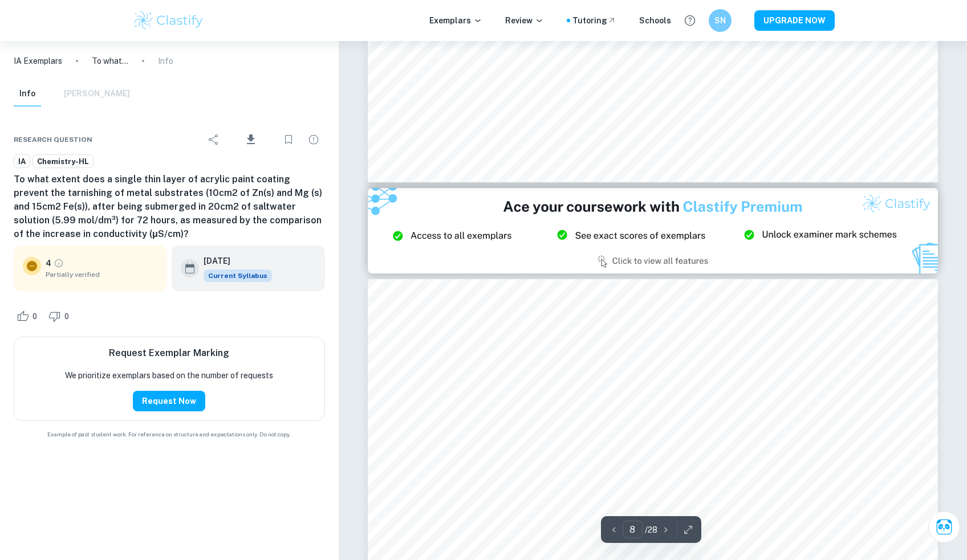  What do you see at coordinates (101, 275) in the screenshot?
I see `span: Partially verified` at bounding box center [101, 275].